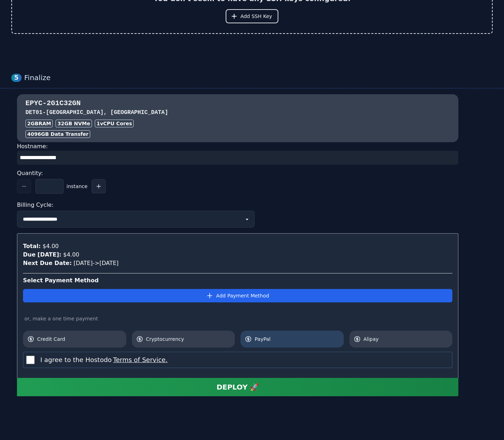 The width and height of the screenshot is (504, 440). Describe the element at coordinates (256, 16) in the screenshot. I see `span: Add SSH Key` at that location.